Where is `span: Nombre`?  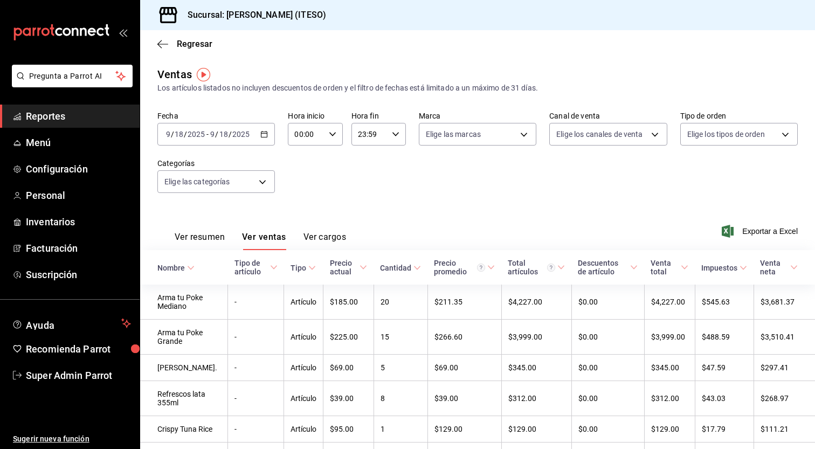 span: Nombre is located at coordinates (176, 268).